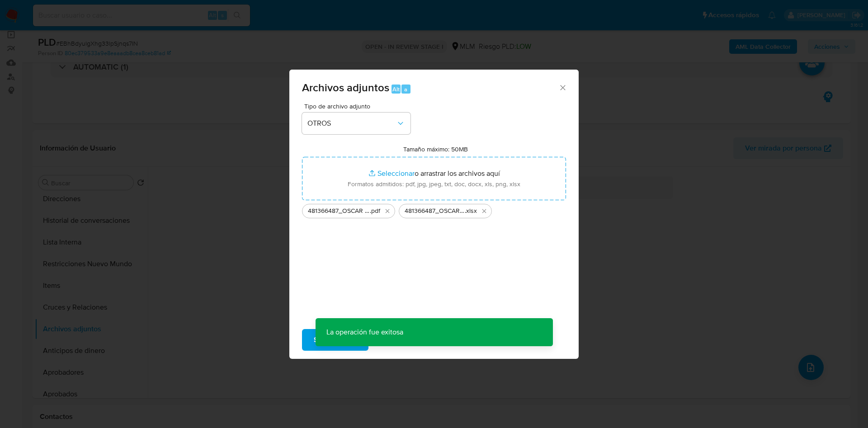 The width and height of the screenshot is (868, 428). Describe the element at coordinates (335, 340) in the screenshot. I see `span: Subir archivo` at that location.